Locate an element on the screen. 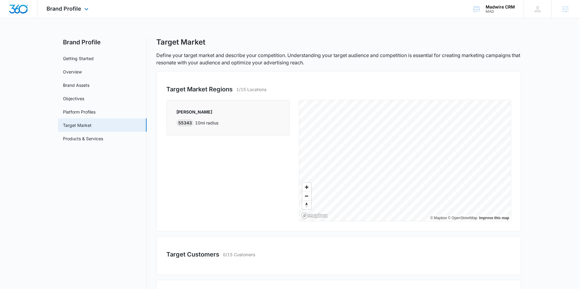 Image resolution: width=579 pixels, height=289 pixels. p: 0/15 Customers is located at coordinates (239, 255).